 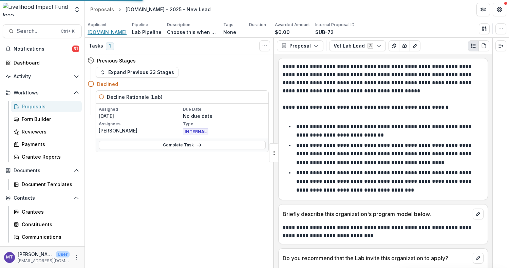 What do you see at coordinates (501, 46) in the screenshot?
I see `button: Expand right` at bounding box center [501, 46].